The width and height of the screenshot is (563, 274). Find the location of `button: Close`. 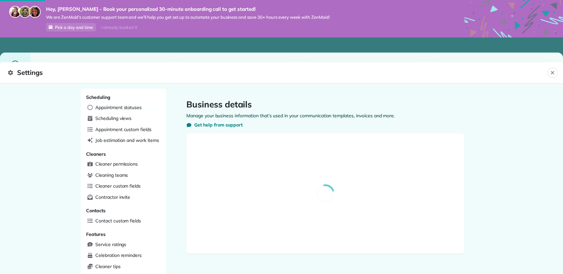

button: Close is located at coordinates (552, 73).